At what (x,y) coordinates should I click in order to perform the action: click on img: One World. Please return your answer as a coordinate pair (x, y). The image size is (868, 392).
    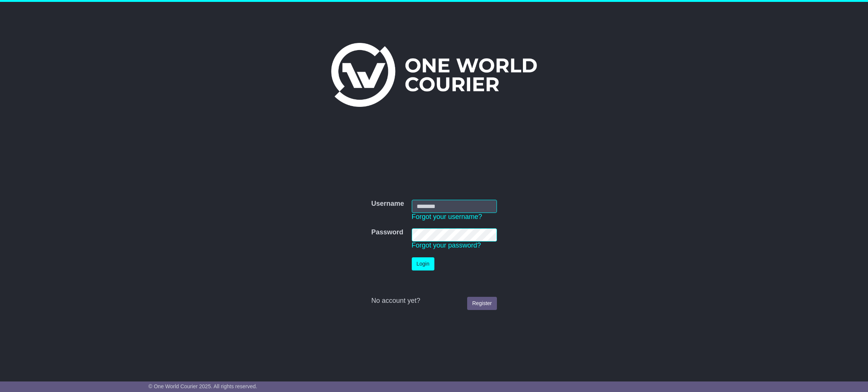
    Looking at the image, I should click on (434, 75).